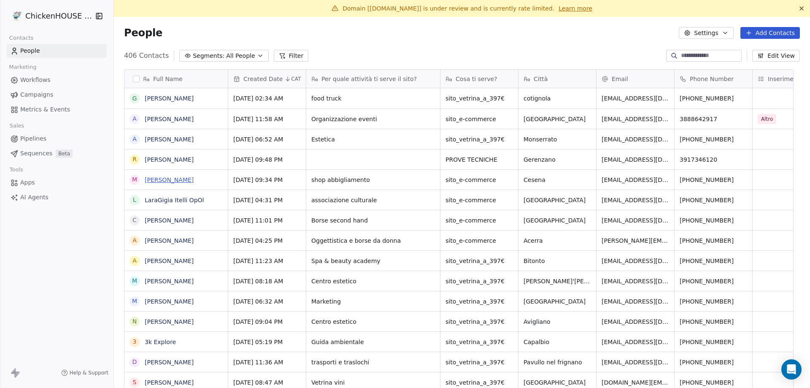  I want to click on span: PROVE TECNICHE, so click(479, 159).